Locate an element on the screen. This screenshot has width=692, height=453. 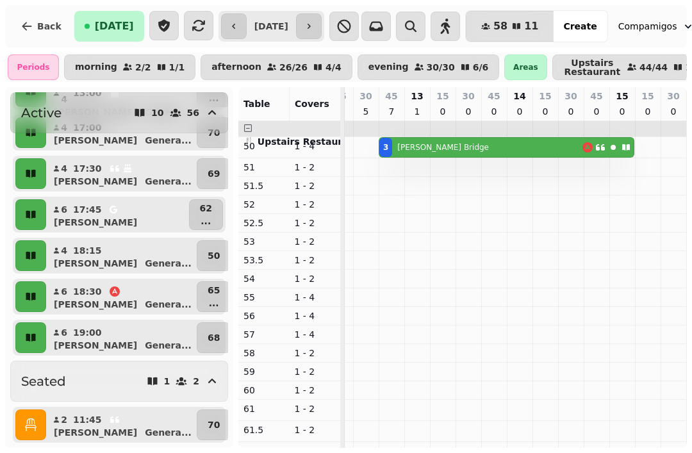
span: Back is located at coordinates (49, 26).